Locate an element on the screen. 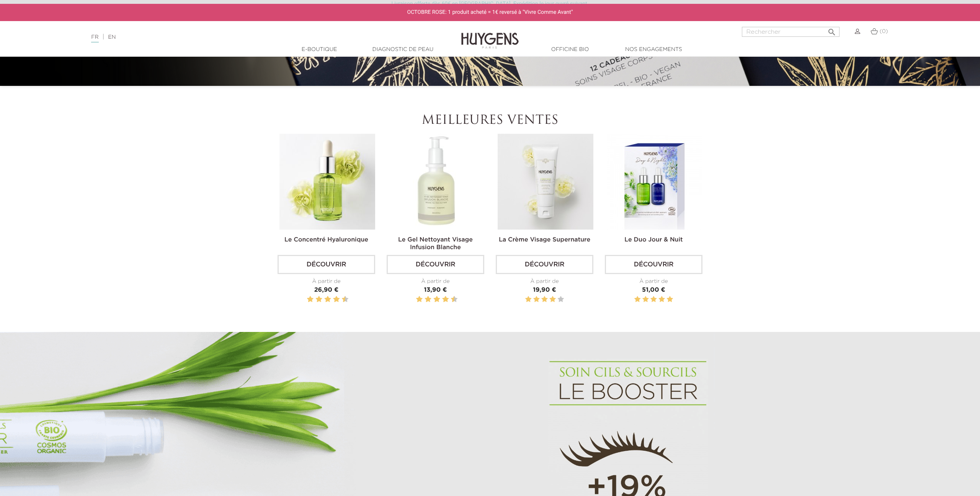  a: Le Gel Nettoyant Visage Infusion Blanche is located at coordinates (435, 244).